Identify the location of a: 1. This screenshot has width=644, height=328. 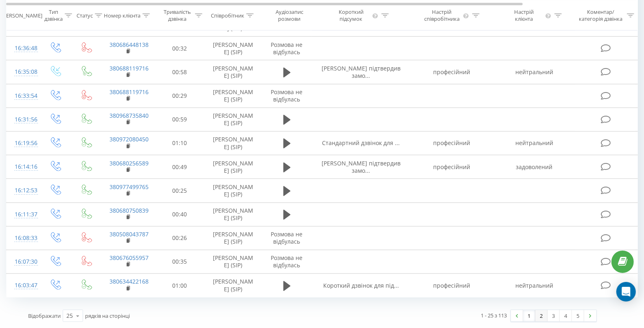
(529, 316).